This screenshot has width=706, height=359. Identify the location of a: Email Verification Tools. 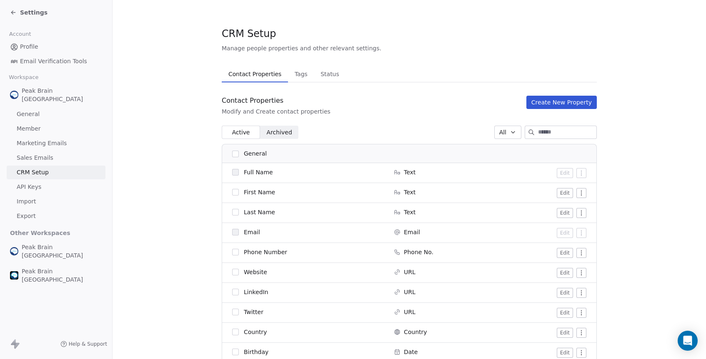
(56, 61).